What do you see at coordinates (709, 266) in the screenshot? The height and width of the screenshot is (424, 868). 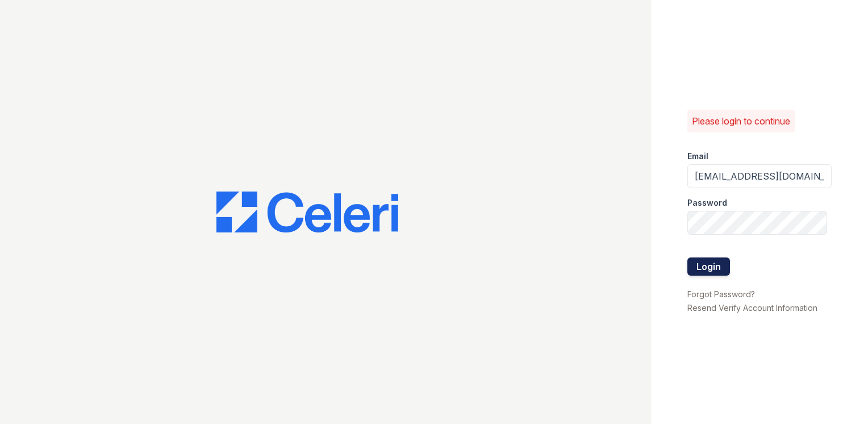 I see `button: Login` at bounding box center [709, 266].